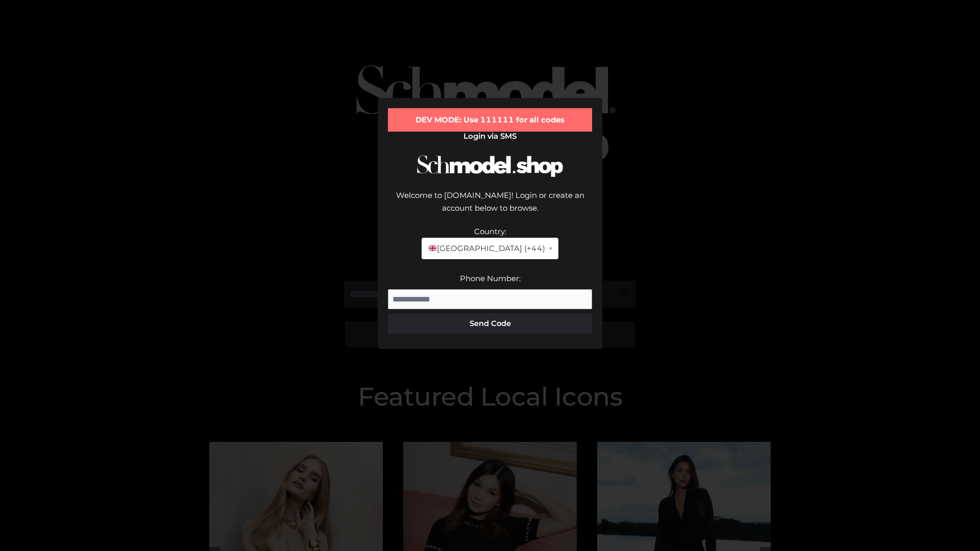  I want to click on img: Schmodel Logo, so click(490, 165).